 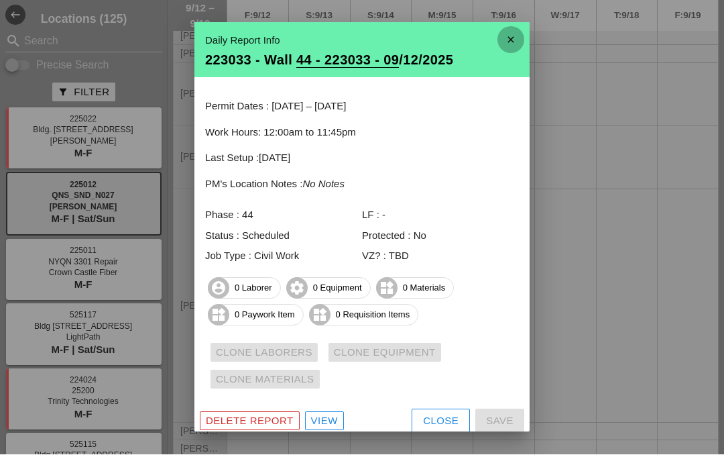 What do you see at coordinates (323, 184) in the screenshot?
I see `i: No Notes` at bounding box center [323, 184].